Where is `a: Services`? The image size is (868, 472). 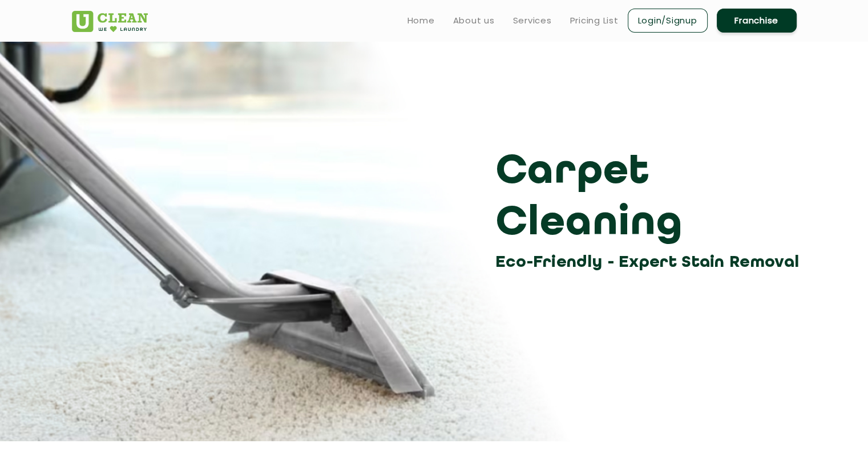 a: Services is located at coordinates (532, 20).